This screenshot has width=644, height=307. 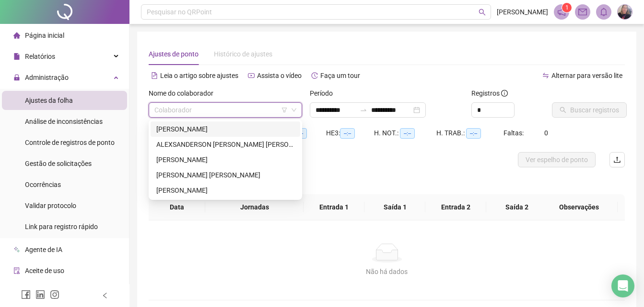 I want to click on span: Ocorrências, so click(x=42, y=185).